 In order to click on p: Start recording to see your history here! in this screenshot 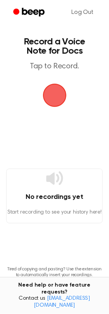, I will do `click(54, 213)`.